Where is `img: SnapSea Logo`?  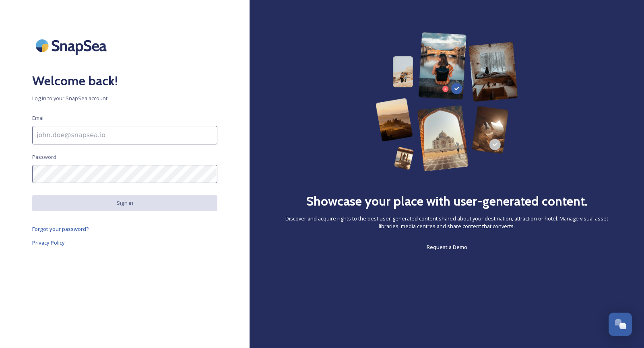
img: SnapSea Logo is located at coordinates (72, 45).